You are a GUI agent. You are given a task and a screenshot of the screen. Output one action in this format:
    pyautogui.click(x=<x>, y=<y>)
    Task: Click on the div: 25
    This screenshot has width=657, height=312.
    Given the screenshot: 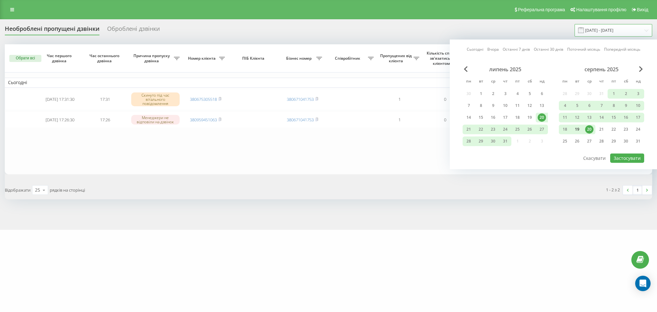 What is the action you would take?
    pyautogui.click(x=565, y=141)
    